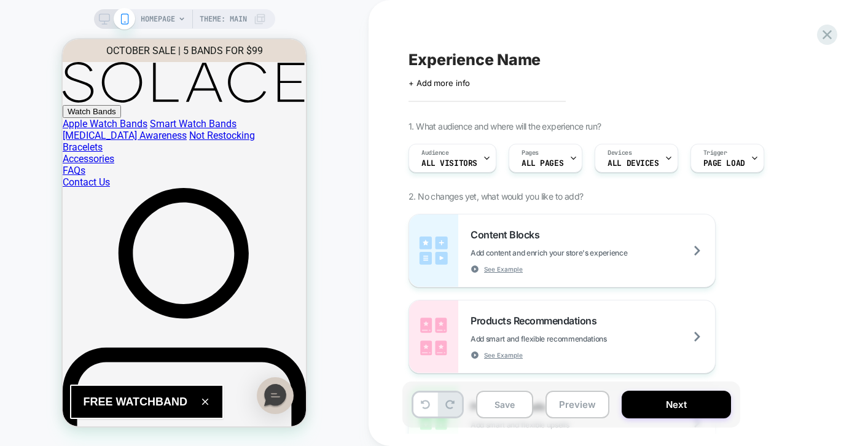  What do you see at coordinates (633, 163) in the screenshot?
I see `span: ALL DEVICES` at bounding box center [633, 163].